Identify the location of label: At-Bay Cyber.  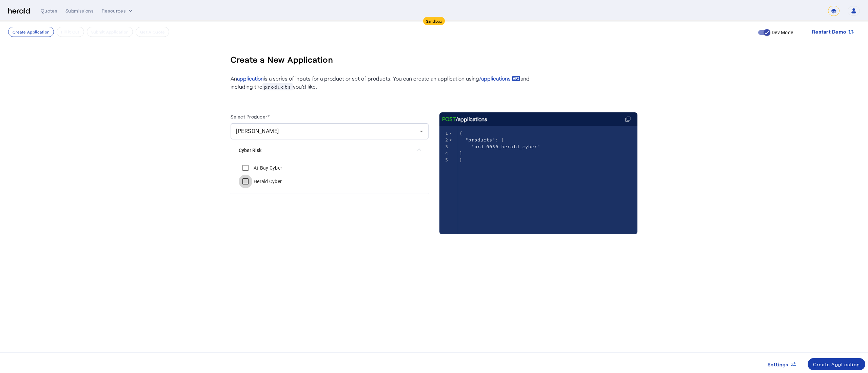
(267, 168).